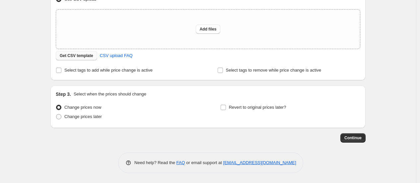 The image size is (420, 183). I want to click on button: Get CSV template, so click(76, 56).